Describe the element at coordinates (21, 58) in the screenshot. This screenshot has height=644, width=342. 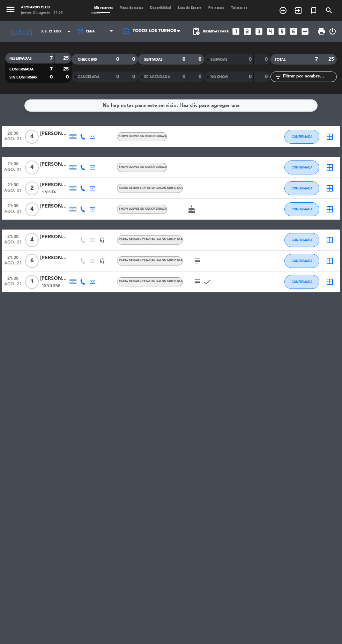
I see `span: RESERVADAS` at that location.